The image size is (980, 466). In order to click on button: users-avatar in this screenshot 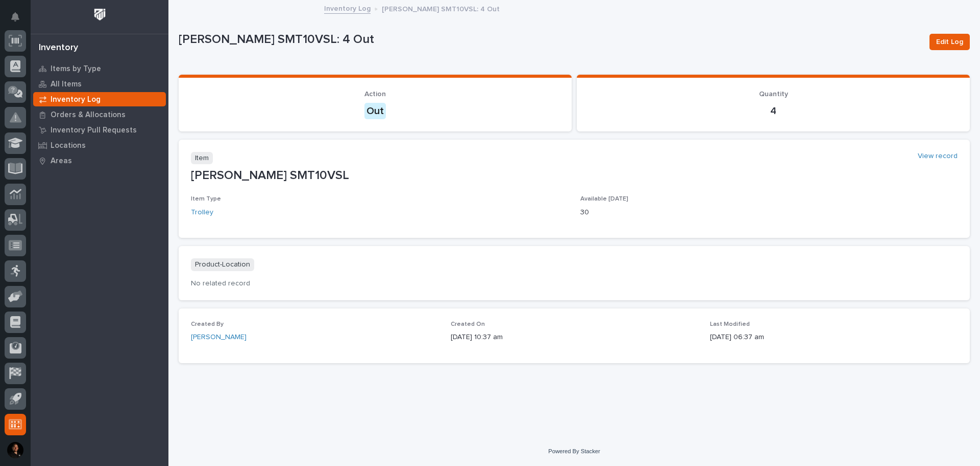, I will do `click(15, 450)`.